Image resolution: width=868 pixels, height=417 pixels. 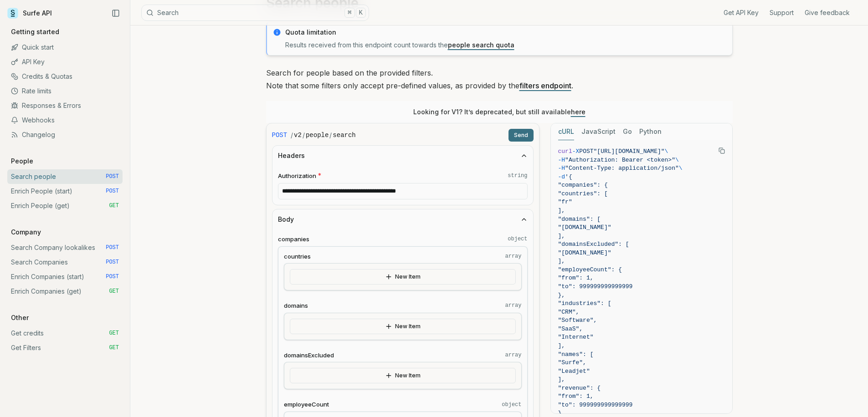 I want to click on p: Quota limitation, so click(x=506, y=32).